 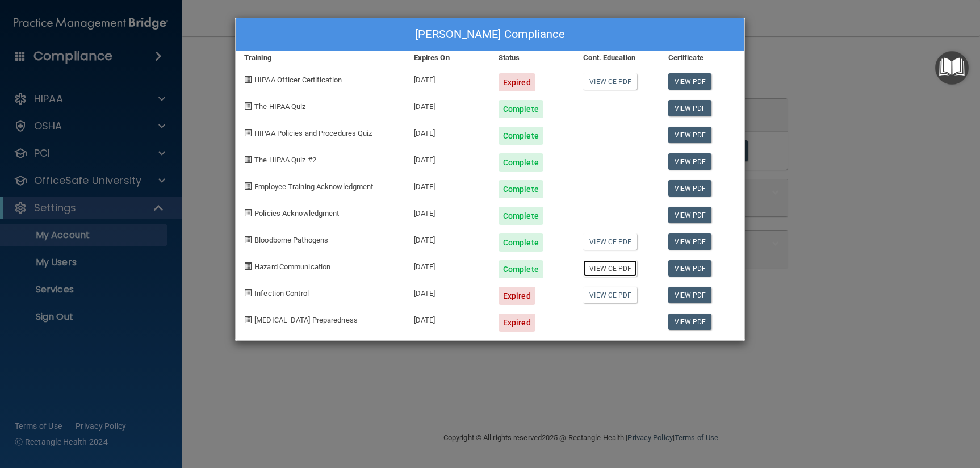 I want to click on span: Bloodborne Pathogens, so click(x=291, y=239).